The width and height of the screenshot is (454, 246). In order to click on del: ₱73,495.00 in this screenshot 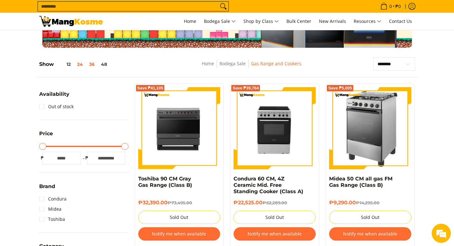, I will do `click(180, 203)`.